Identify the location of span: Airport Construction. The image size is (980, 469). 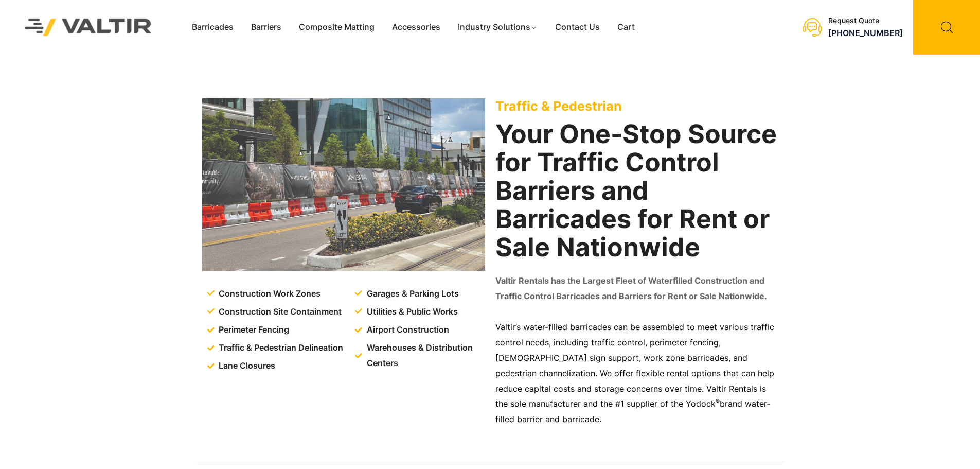
(407, 330).